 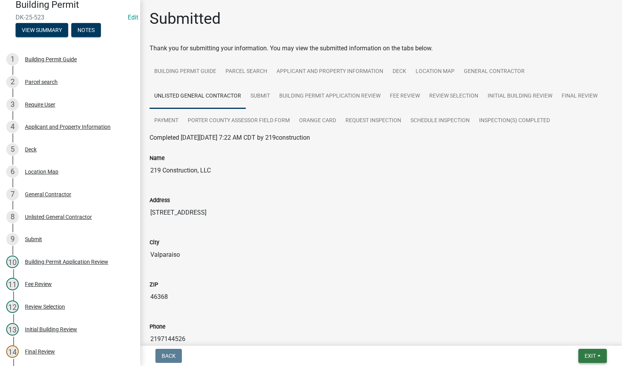 What do you see at coordinates (12, 59) in the screenshot?
I see `div: 1` at bounding box center [12, 59].